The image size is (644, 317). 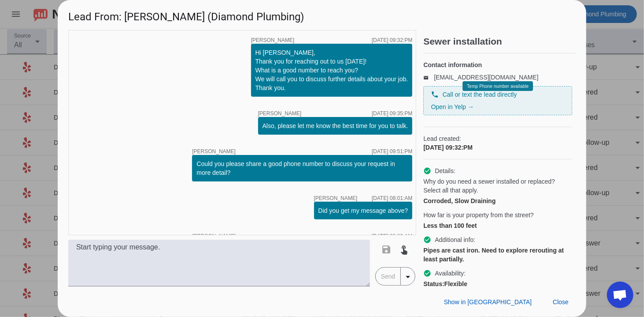 What do you see at coordinates (499, 42) in the screenshot?
I see `h2: Sewer installation` at bounding box center [499, 42].